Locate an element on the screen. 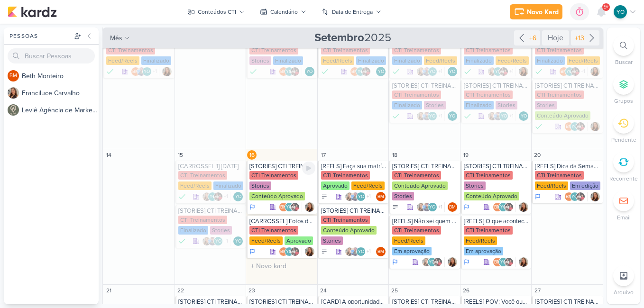  div: Ligar relógio is located at coordinates (308, 168).